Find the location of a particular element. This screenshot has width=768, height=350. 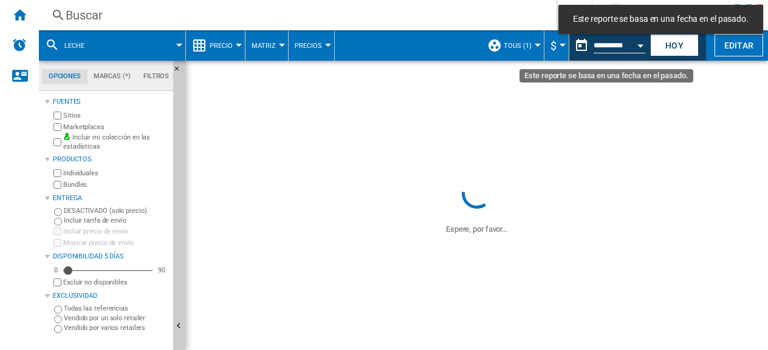

img: alerts-logo.svg is located at coordinates (19, 45).